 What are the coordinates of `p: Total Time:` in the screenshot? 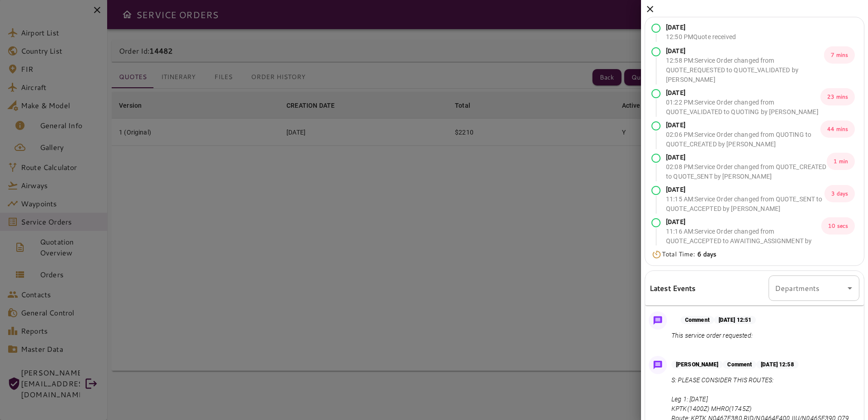 It's located at (689, 254).